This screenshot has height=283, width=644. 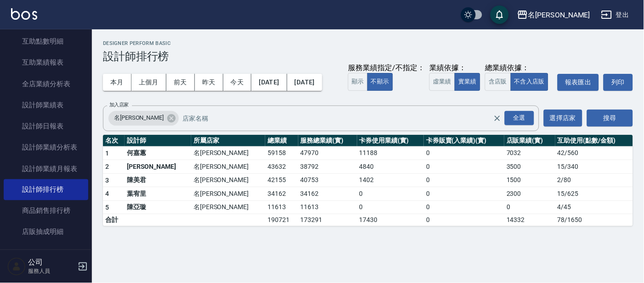 I want to click on td: 2 / 80, so click(x=594, y=180).